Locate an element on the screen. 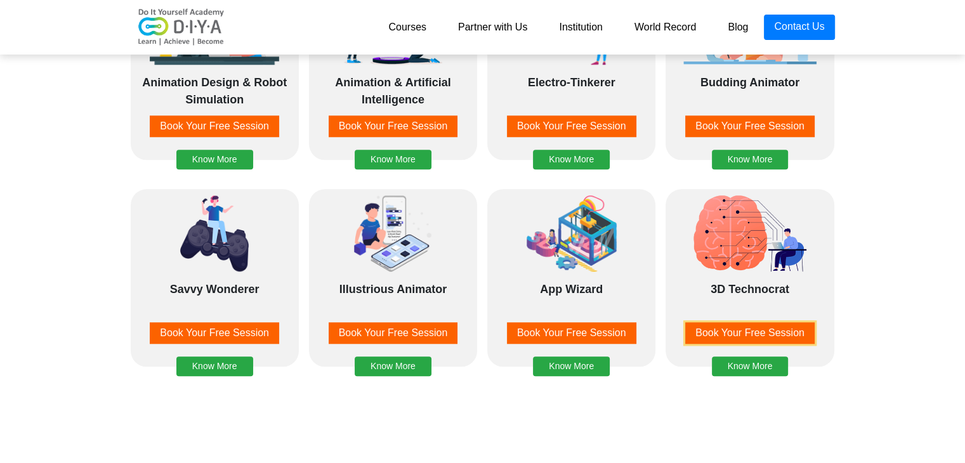 This screenshot has height=463, width=965. a: Contact Us is located at coordinates (798, 27).